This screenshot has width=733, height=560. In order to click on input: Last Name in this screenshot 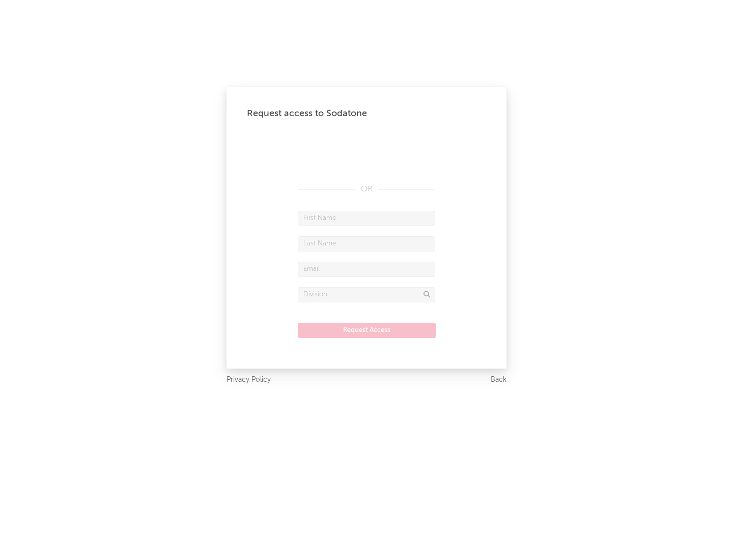, I will do `click(366, 244)`.